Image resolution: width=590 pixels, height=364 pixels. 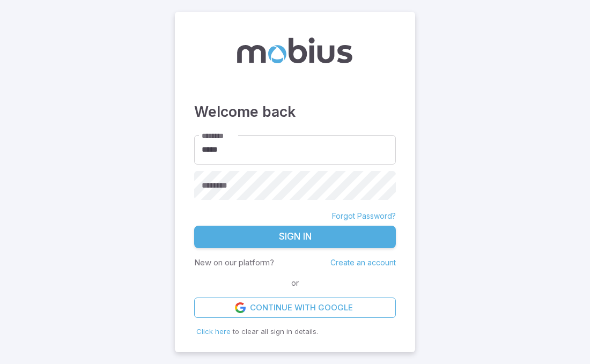 What do you see at coordinates (213, 331) in the screenshot?
I see `span: Click here` at bounding box center [213, 331].